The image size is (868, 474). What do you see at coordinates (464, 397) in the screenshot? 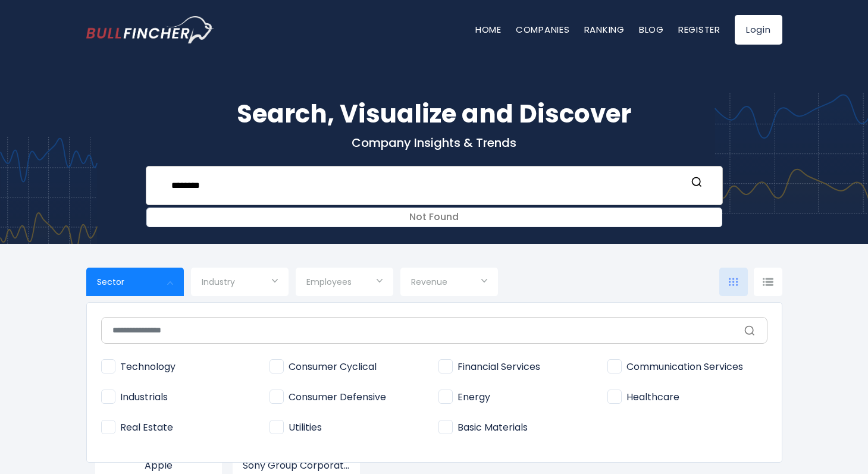
I see `span: Energy` at bounding box center [464, 397].